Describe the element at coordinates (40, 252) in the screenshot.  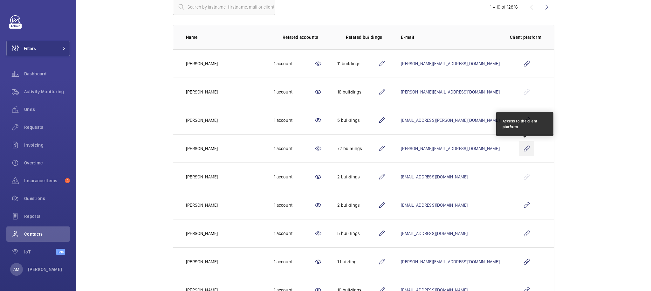
I see `span: IoT` at that location.